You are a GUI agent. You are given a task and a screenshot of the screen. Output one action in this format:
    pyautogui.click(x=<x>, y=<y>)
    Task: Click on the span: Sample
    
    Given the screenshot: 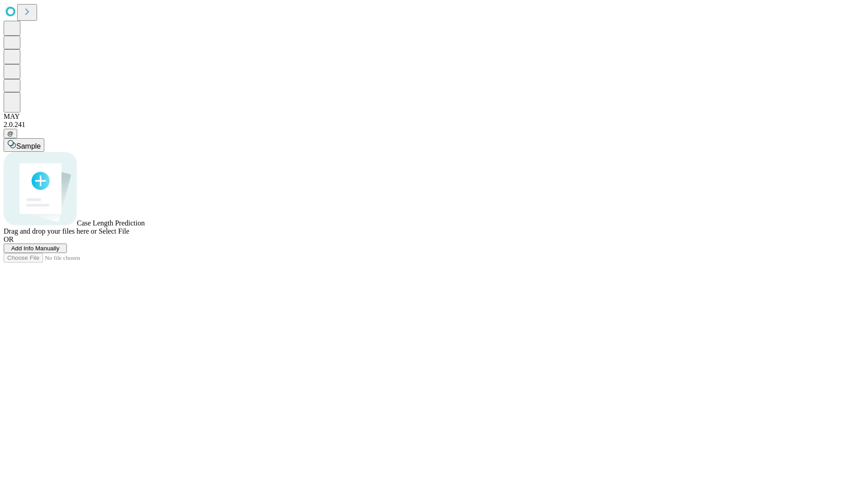 What is the action you would take?
    pyautogui.click(x=28, y=146)
    